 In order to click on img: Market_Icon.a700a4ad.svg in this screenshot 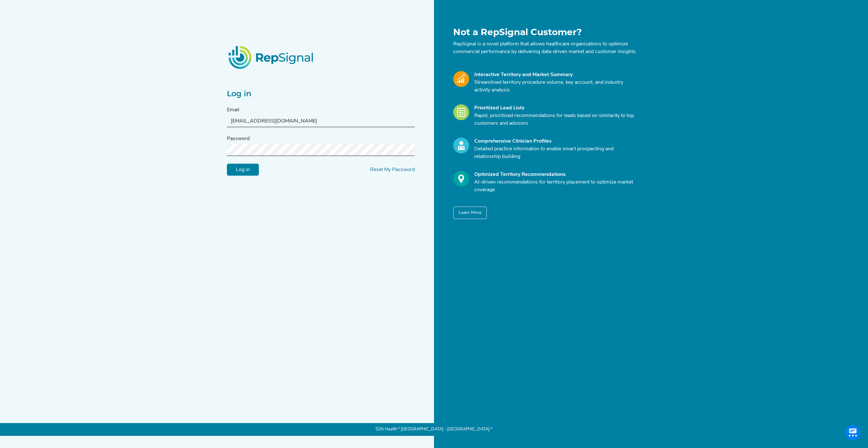, I will do `click(462, 79)`.